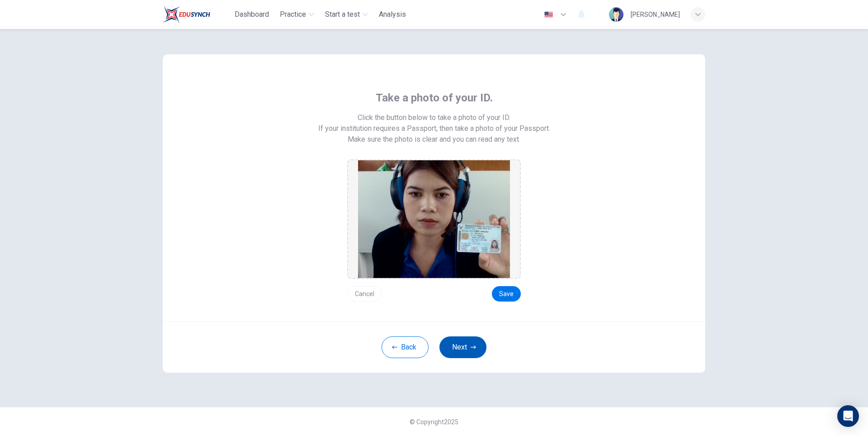 The image size is (868, 436). Describe the element at coordinates (297, 14) in the screenshot. I see `button: Practice` at that location.